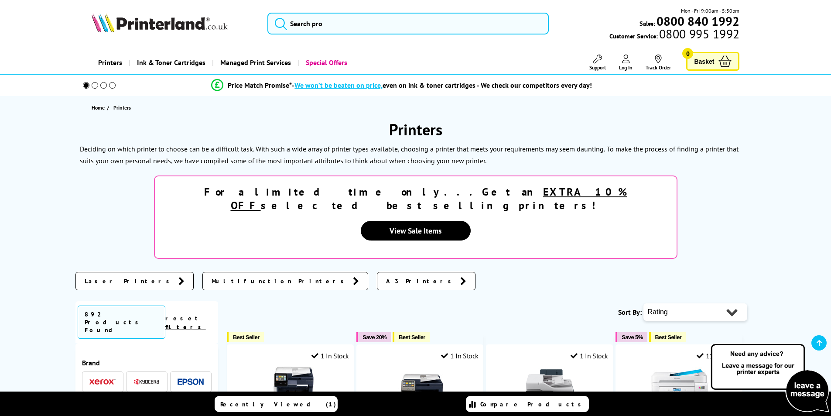 The width and height of the screenshot is (831, 416). Describe the element at coordinates (122, 107) in the screenshot. I see `span: Printers` at that location.